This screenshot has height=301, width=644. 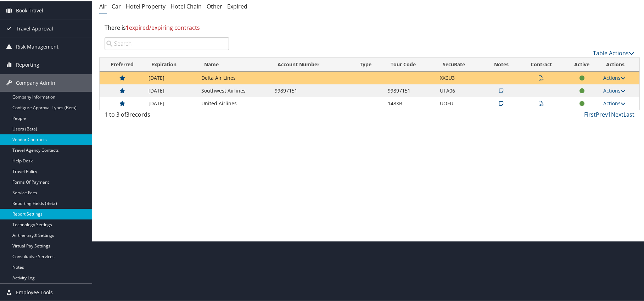 What do you see at coordinates (460, 103) in the screenshot?
I see `td: UOFU` at bounding box center [460, 103].